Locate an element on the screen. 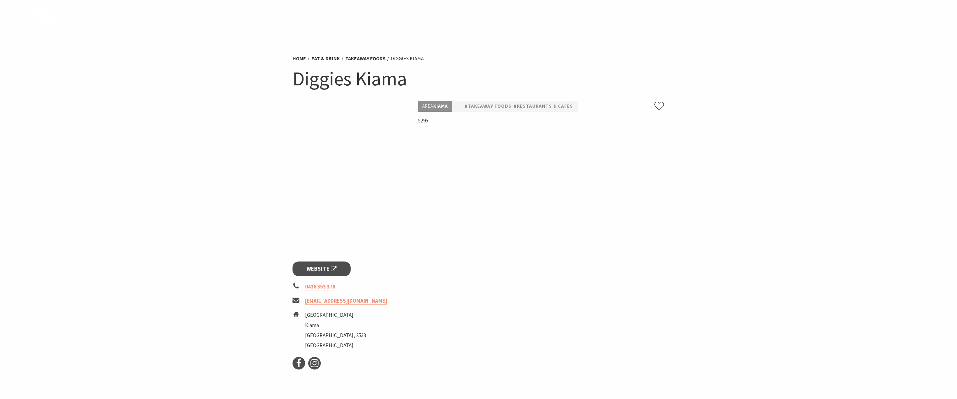  nav: Main Menu is located at coordinates (741, 16).